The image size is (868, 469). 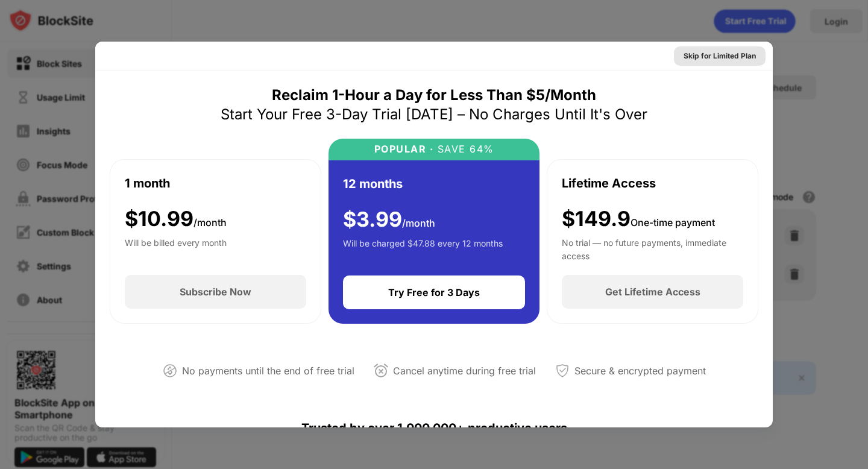 What do you see at coordinates (562, 371) in the screenshot?
I see `img: secured-payment` at bounding box center [562, 371].